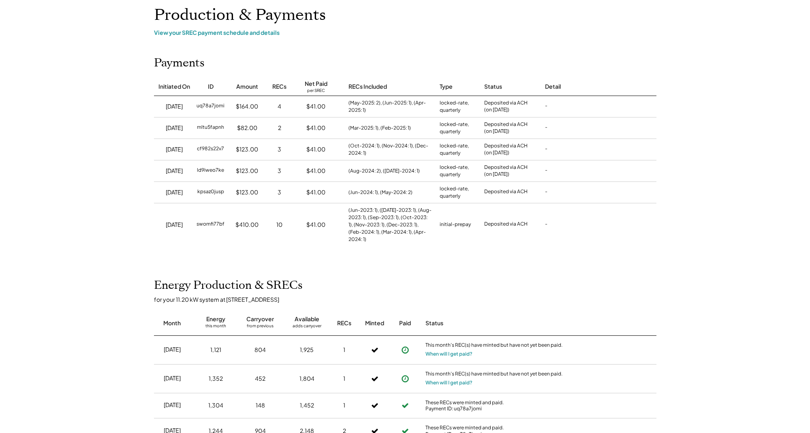 The image size is (810, 433). Describe the element at coordinates (446, 87) in the screenshot. I see `div: Type` at that location.